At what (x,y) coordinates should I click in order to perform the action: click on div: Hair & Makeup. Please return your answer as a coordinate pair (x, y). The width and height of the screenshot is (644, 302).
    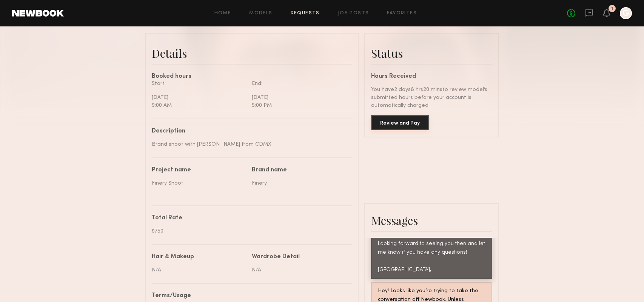
    Looking at the image, I should click on (173, 257).